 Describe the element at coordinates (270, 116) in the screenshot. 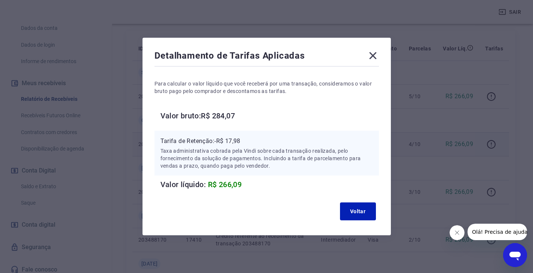

I see `h6: Valor bruto: R$ 284,07` at that location.